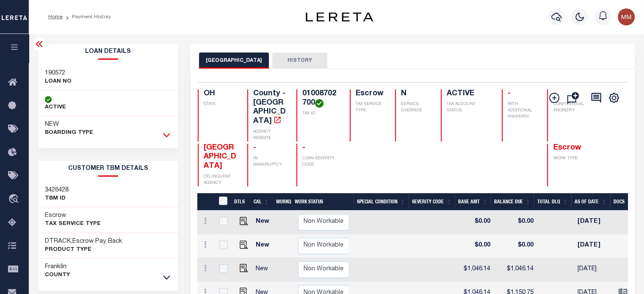  What do you see at coordinates (370, 108) in the screenshot?
I see `p: TAX SERVICE TYPE` at bounding box center [370, 108].